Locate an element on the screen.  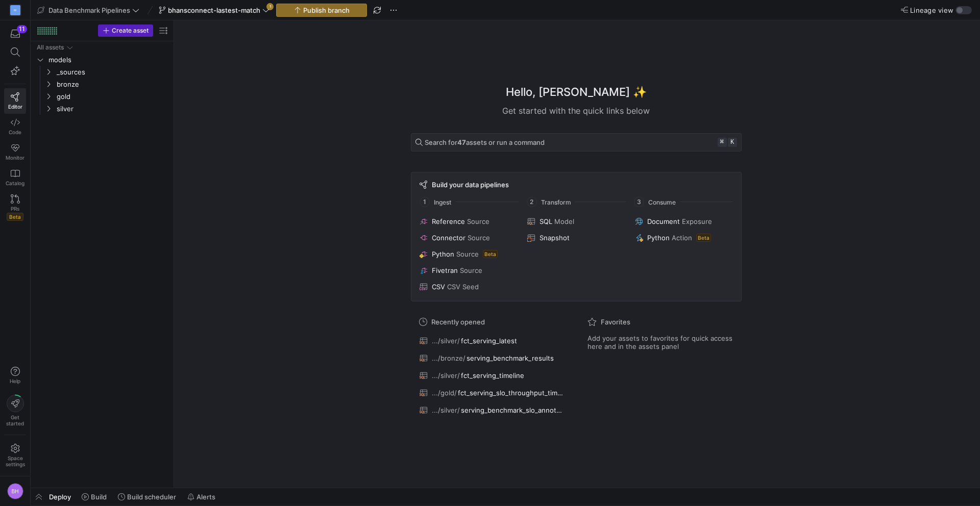
span: Create asset is located at coordinates (130, 31).